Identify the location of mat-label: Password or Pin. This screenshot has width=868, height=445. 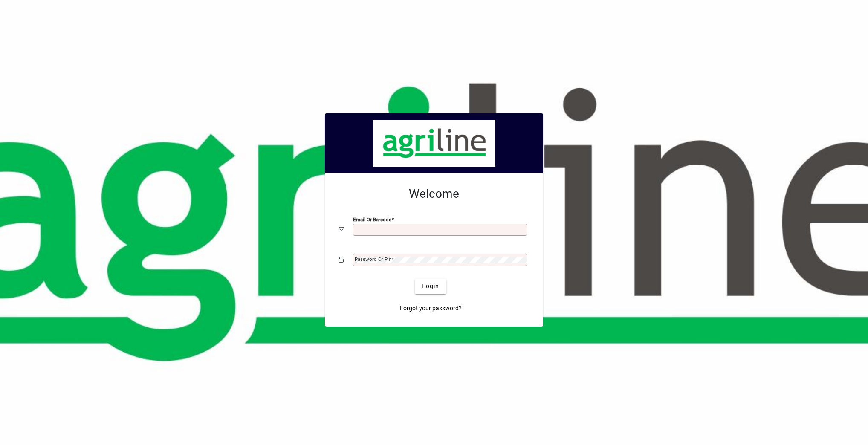
(373, 259).